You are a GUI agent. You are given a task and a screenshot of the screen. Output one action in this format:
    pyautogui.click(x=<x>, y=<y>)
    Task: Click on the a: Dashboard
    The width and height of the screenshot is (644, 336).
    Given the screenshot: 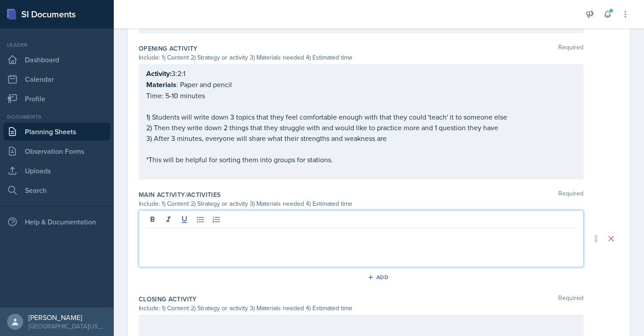 What is the action you would take?
    pyautogui.click(x=57, y=59)
    